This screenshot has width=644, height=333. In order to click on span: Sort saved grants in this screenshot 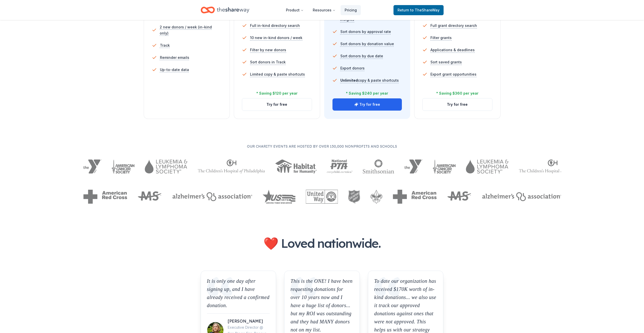, I will do `click(446, 62)`.